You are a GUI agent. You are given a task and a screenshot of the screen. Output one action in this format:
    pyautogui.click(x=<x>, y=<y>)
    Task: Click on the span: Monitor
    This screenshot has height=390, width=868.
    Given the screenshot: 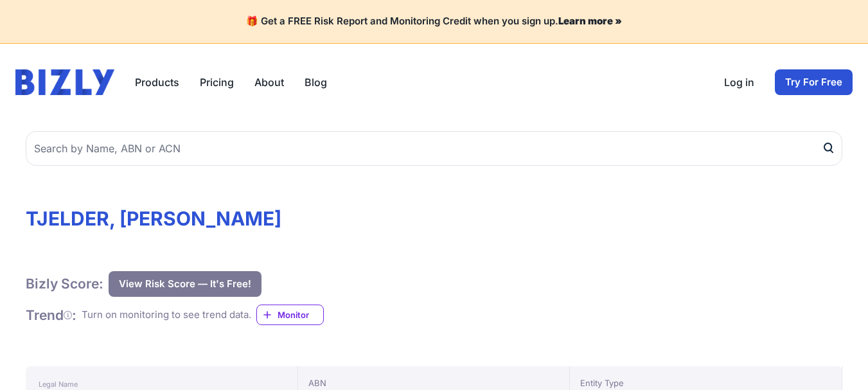 What is the action you would take?
    pyautogui.click(x=300, y=315)
    